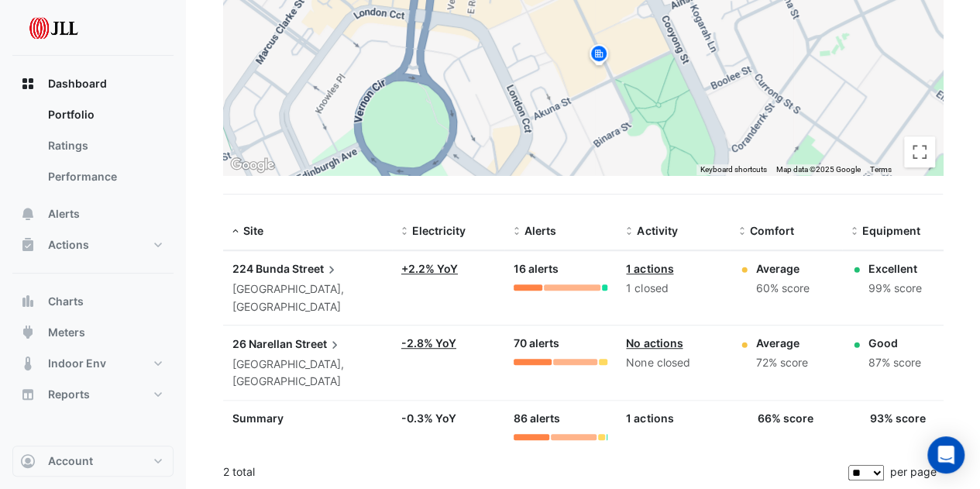 The height and width of the screenshot is (489, 980). Describe the element at coordinates (818, 169) in the screenshot. I see `span: Map data ©2025 Google` at that location.